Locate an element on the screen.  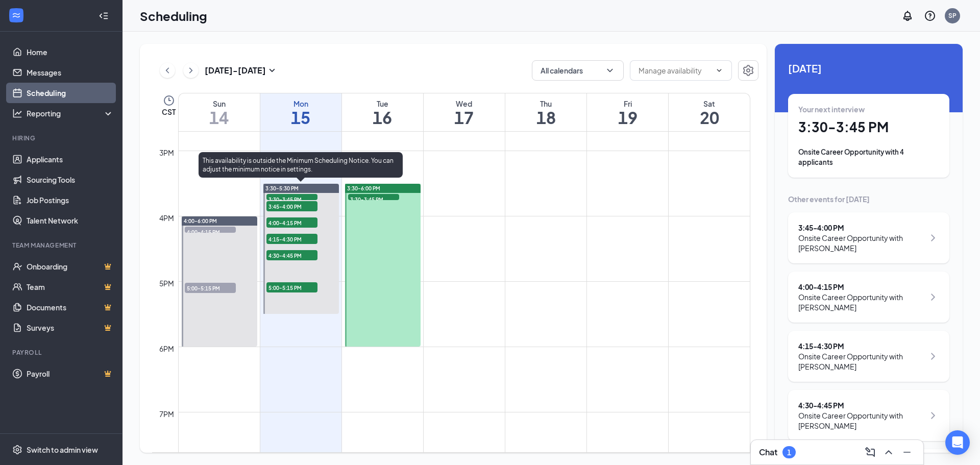
svg: Notifications is located at coordinates (907, 15).